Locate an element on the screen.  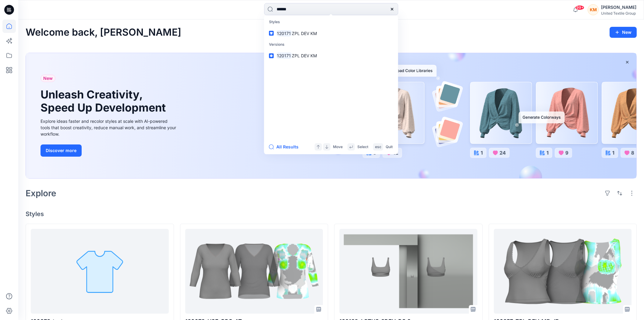
h1: Unleash Creativity, Speed Up Development is located at coordinates (104, 101).